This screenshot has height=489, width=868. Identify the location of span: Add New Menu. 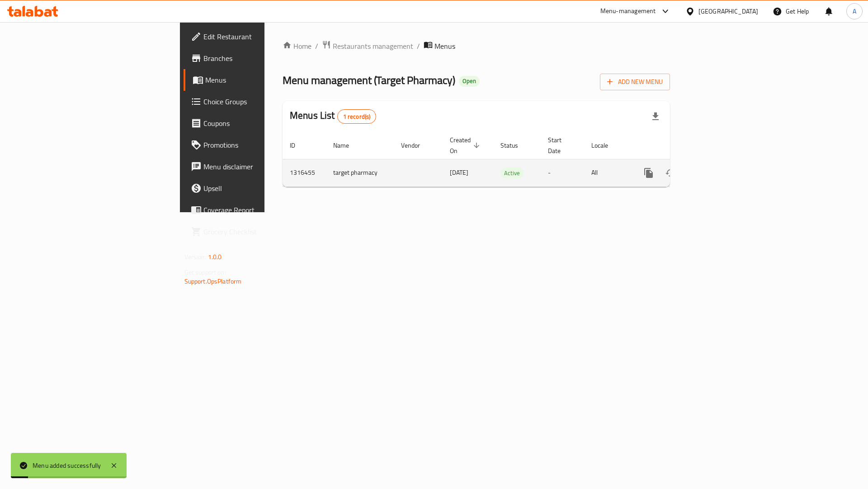
(635, 82).